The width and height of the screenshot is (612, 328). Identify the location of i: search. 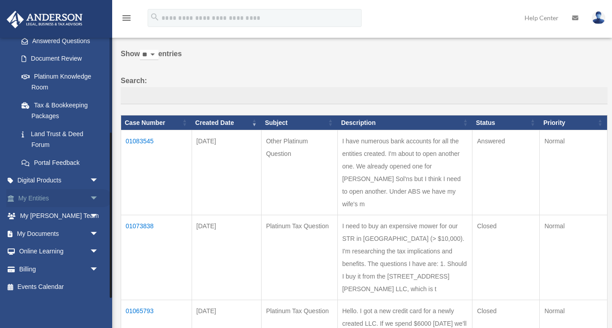
(155, 17).